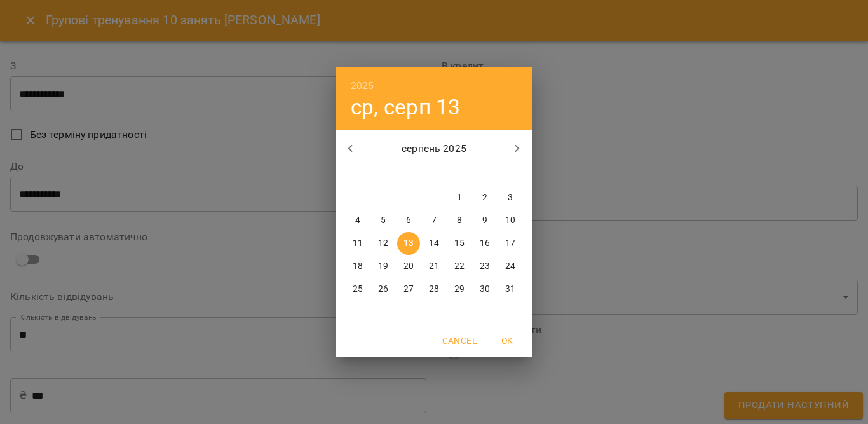 The image size is (868, 424). Describe the element at coordinates (507, 340) in the screenshot. I see `span: OK` at that location.